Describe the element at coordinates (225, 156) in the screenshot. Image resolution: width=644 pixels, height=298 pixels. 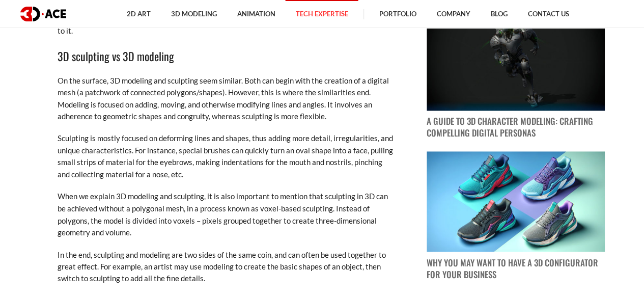
I see `p: Sculpting is mostly focused on deforming lines and shapes, thus adding more detail, irregularitie...` at that location.